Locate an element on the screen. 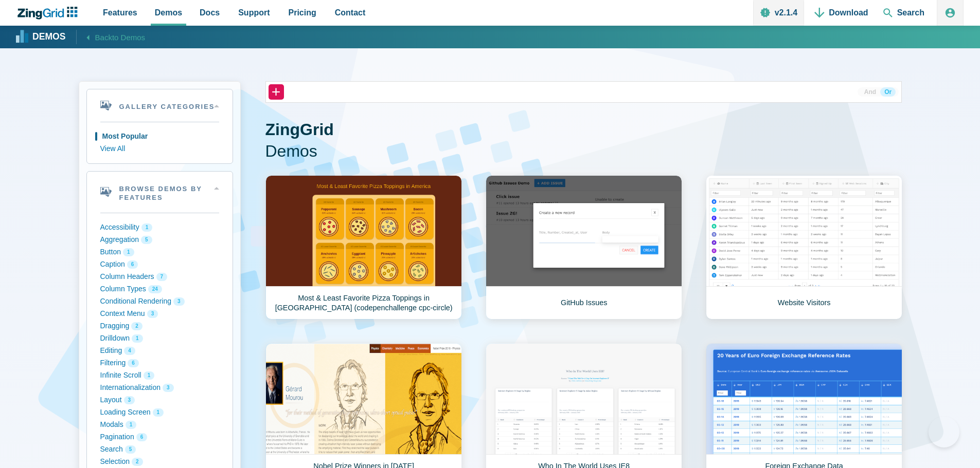  span: Support is located at coordinates (253, 12).